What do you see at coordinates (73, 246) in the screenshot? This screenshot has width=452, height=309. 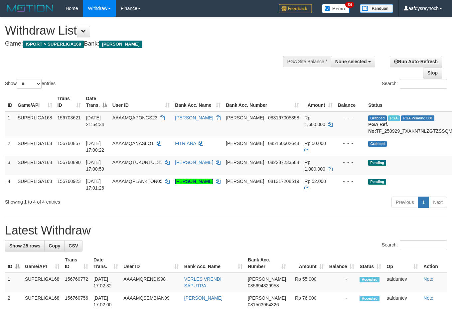 I see `a: CSV` at bounding box center [73, 246].